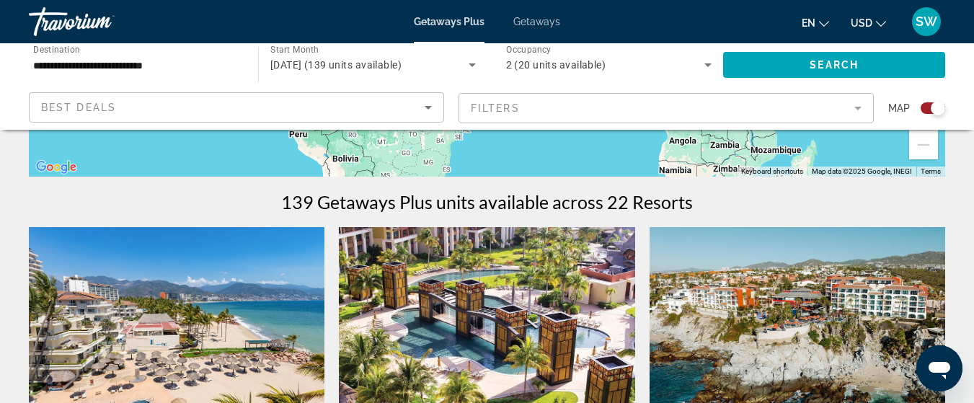 The image size is (974, 403). Describe the element at coordinates (528, 50) in the screenshot. I see `span: Occupancy` at that location.